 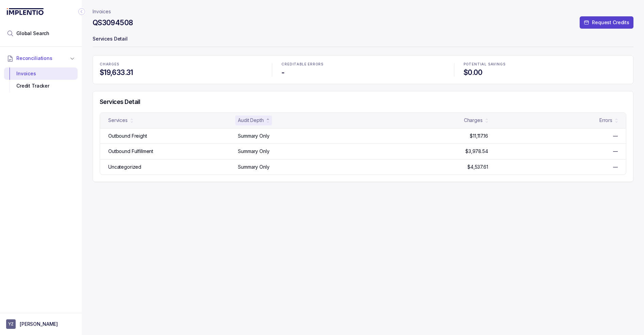 What do you see at coordinates (102, 12) in the screenshot?
I see `a: Invoices` at bounding box center [102, 12].